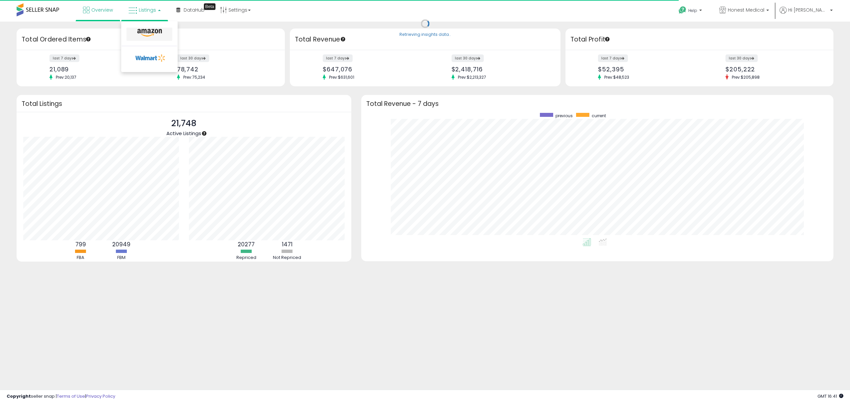 The height and width of the screenshot is (403, 850). I want to click on h3: Total Profit, so click(700, 40).